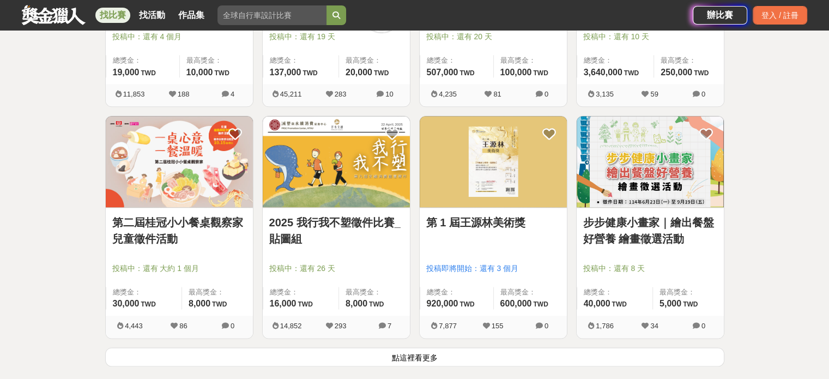 This screenshot has width=829, height=379. What do you see at coordinates (493, 268) in the screenshot?
I see `span: 投稿即將開始：還有 3 個月` at bounding box center [493, 268].